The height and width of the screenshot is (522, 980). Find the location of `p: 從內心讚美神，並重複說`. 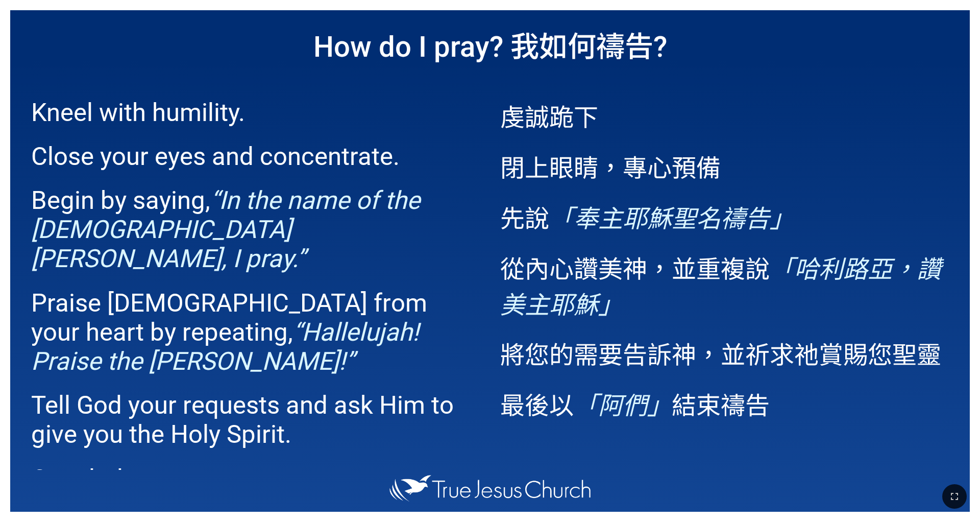

p: 從內心讚美神，並重複說 is located at coordinates (724, 285).